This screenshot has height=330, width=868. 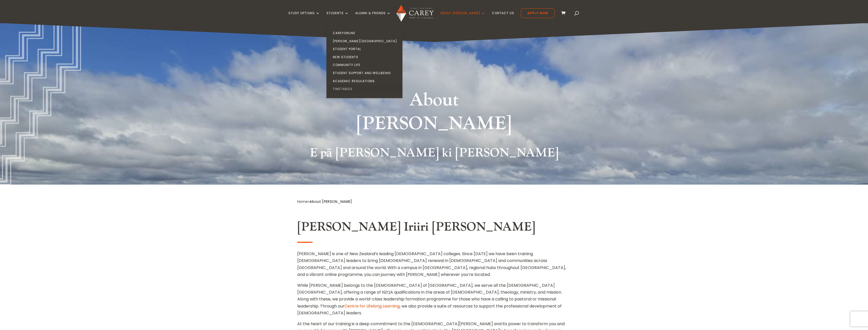 What do you see at coordinates (366, 33) in the screenshot?
I see `a: CareyOnline` at bounding box center [366, 33].